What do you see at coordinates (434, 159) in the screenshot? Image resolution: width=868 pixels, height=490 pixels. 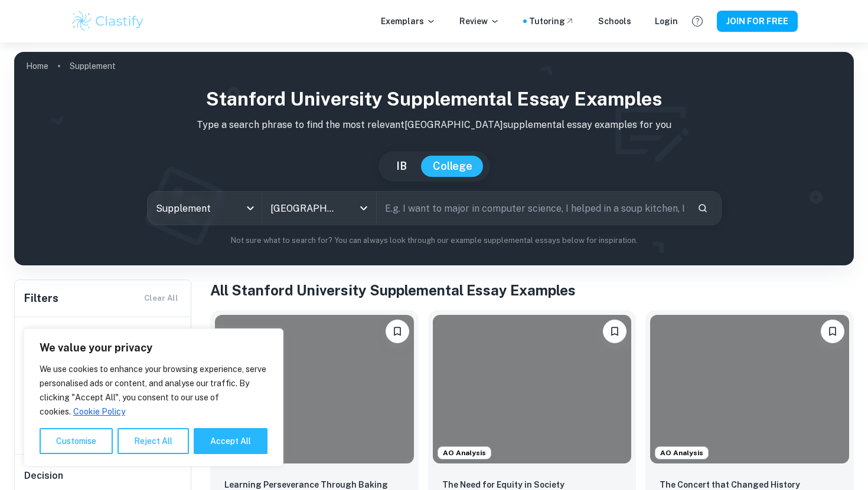 I see `img: profile cover` at bounding box center [434, 159].